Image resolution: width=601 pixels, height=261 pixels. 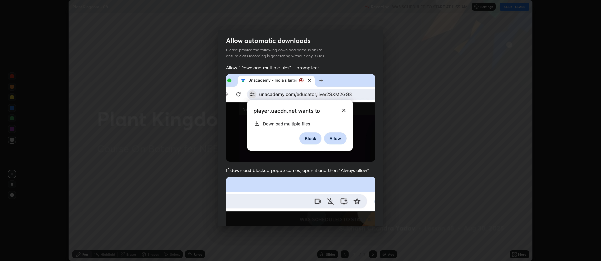 I want to click on img: downloads-permission-allow.gif, so click(x=301, y=118).